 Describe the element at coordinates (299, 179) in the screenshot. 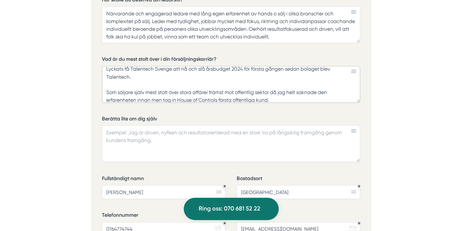

I see `label: Bostadsort` at that location.